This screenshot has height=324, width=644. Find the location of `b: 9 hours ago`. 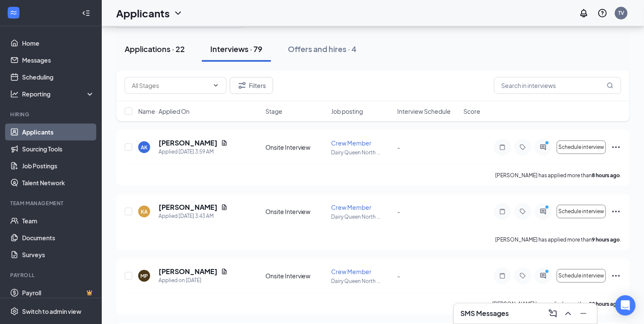

b: 9 hours ago is located at coordinates (605, 239).